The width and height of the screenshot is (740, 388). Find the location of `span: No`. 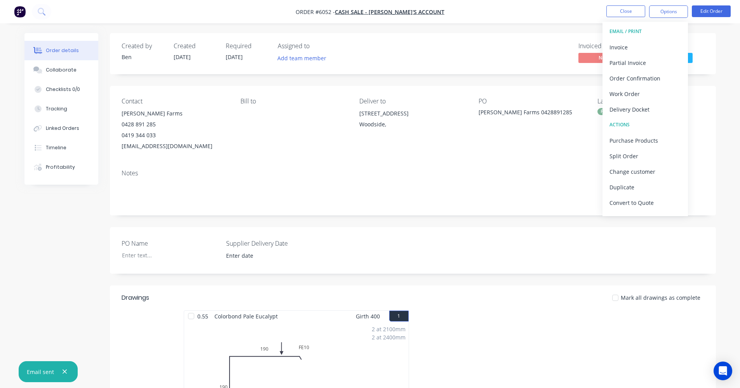

span: No is located at coordinates (602, 57).